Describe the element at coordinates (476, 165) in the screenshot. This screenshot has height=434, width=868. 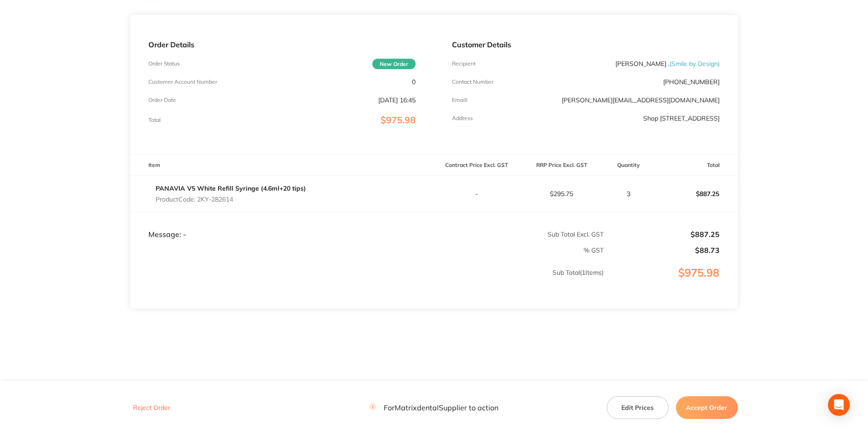
I see `th: Contract Price Excl. GST` at that location.